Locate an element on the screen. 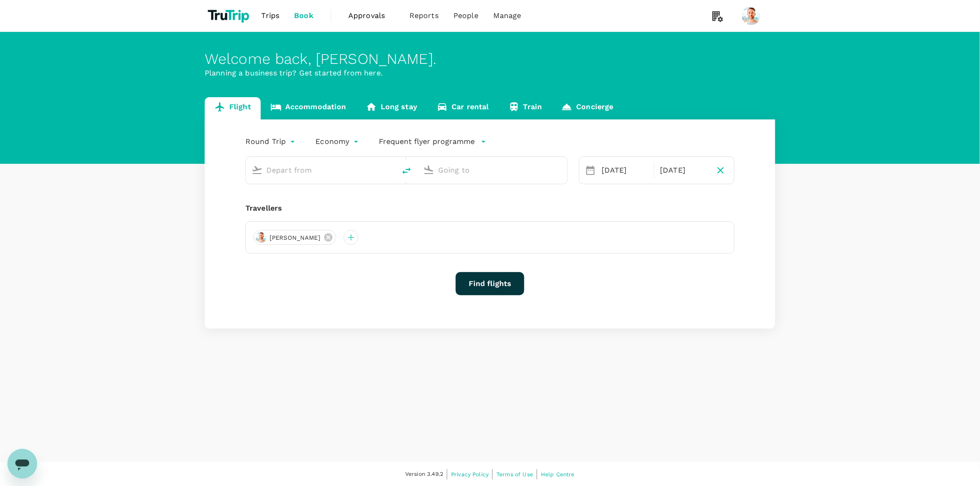 The width and height of the screenshot is (980, 486). a: Help Centre is located at coordinates (558, 474).